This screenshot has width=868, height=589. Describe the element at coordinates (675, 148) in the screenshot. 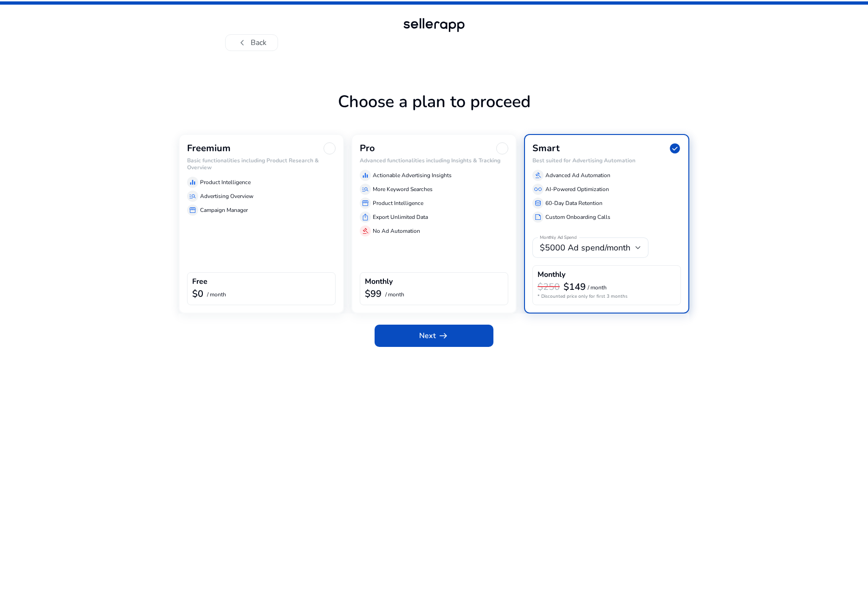

I see `span: check_circle` at that location.